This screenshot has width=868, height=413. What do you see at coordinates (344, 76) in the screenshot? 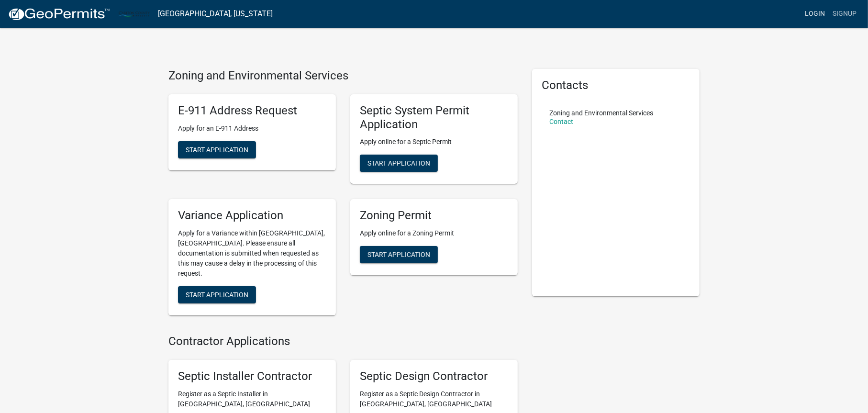
I see `h4: Zoning and Environmental Services` at bounding box center [344, 76].